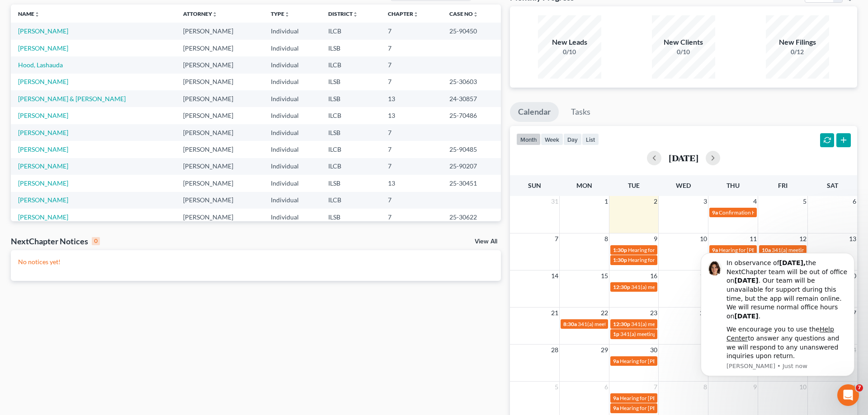  Describe the element at coordinates (620, 250) in the screenshot. I see `span: 1:30p` at that location.